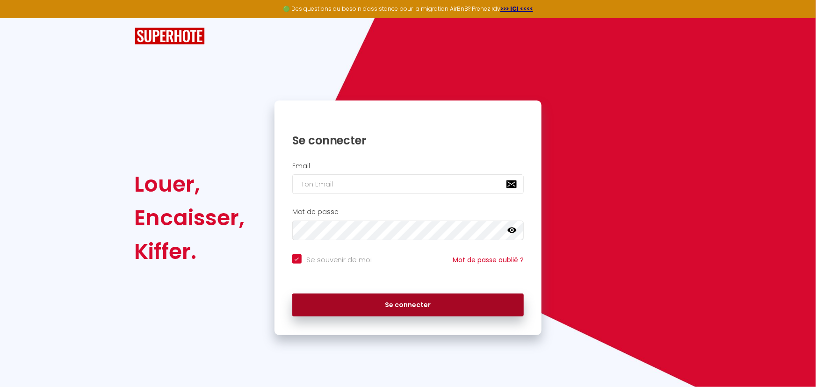 This screenshot has width=816, height=387. I want to click on h1: Se connecter, so click(408, 140).